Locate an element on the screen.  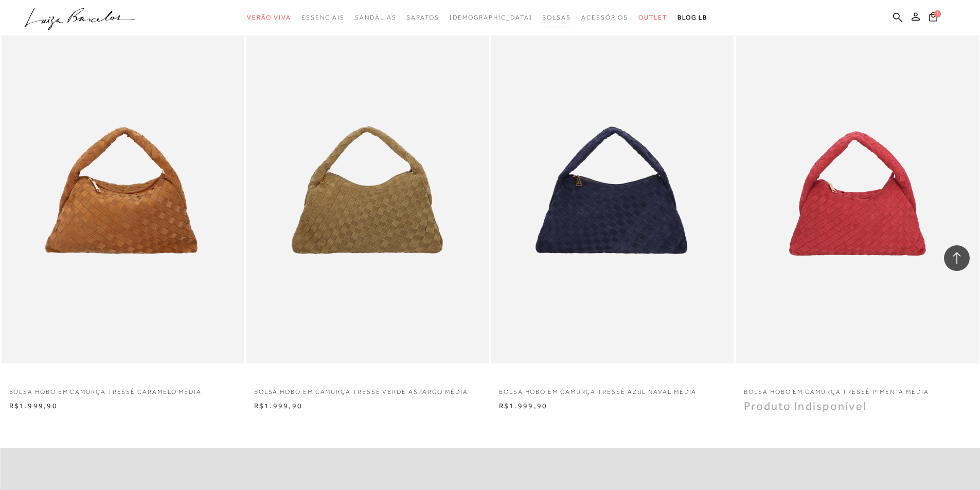
span: Verão Viva is located at coordinates (269, 17).